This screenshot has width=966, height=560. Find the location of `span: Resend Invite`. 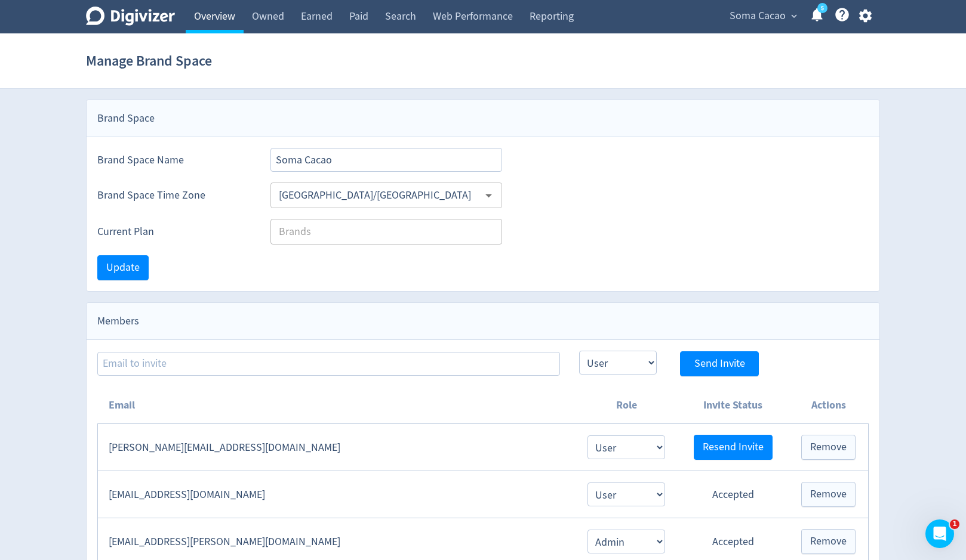

span: Resend Invite is located at coordinates (733, 448).